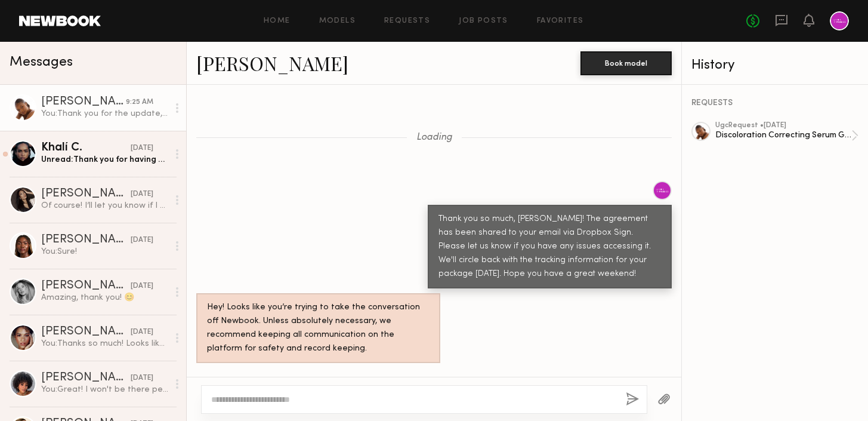  I want to click on a: Home, so click(277, 21).